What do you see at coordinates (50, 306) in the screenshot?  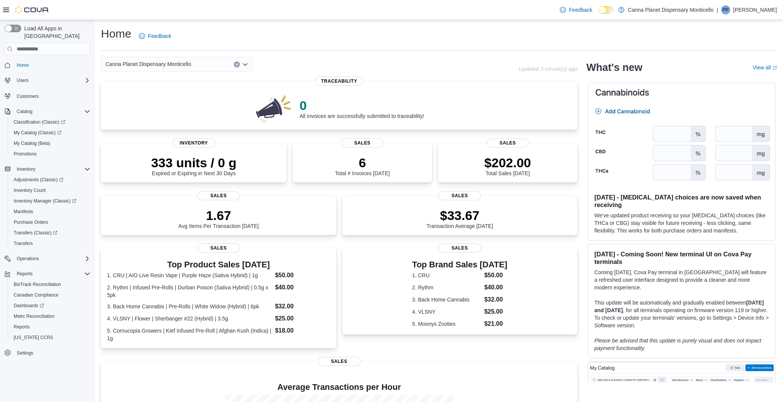 I see `span: Dashboards` at bounding box center [50, 306].